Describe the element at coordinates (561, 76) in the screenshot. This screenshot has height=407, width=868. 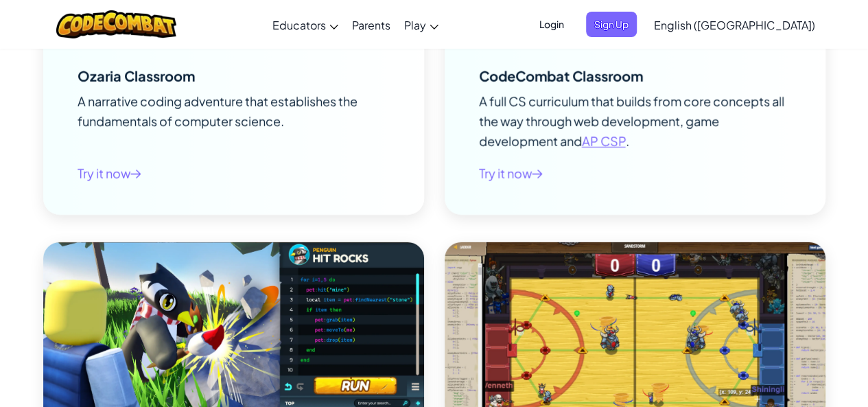
I see `div: CodeCombat Classroom` at that location.